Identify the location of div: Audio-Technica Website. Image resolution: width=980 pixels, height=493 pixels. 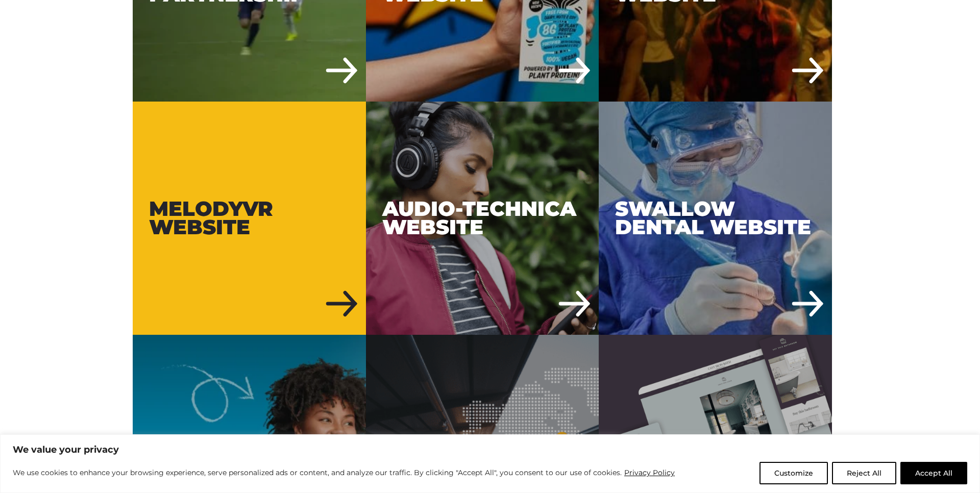
(482, 218).